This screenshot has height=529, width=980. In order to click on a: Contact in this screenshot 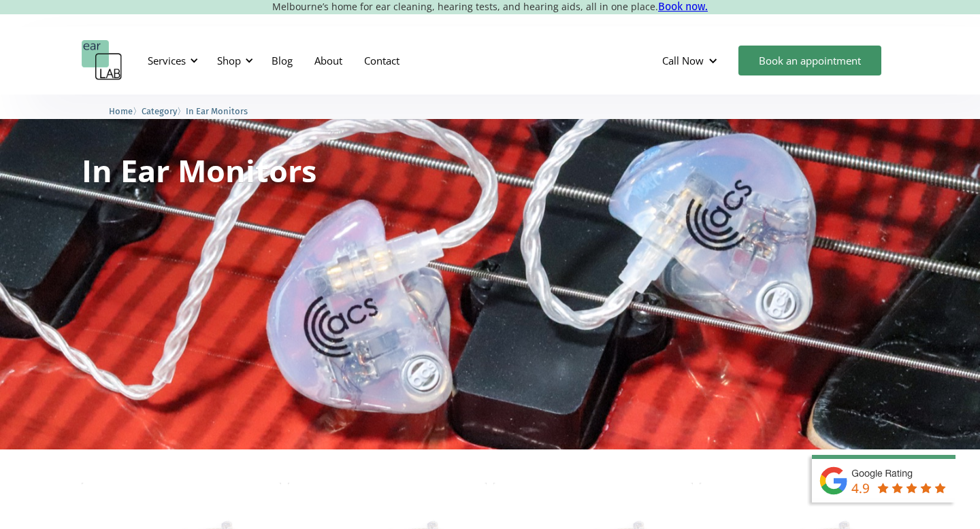, I will do `click(382, 61)`.